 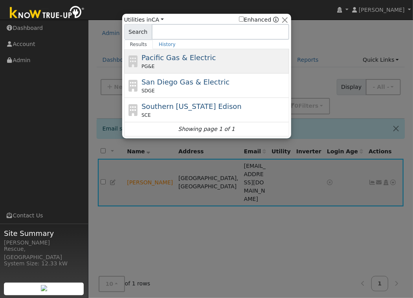 I want to click on a: Results, so click(x=139, y=44).